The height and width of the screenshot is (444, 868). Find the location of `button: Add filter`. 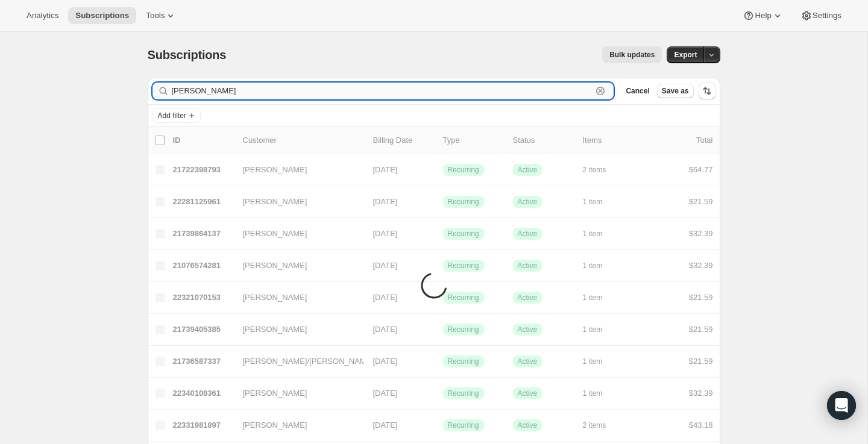

button: Add filter is located at coordinates (177, 115).